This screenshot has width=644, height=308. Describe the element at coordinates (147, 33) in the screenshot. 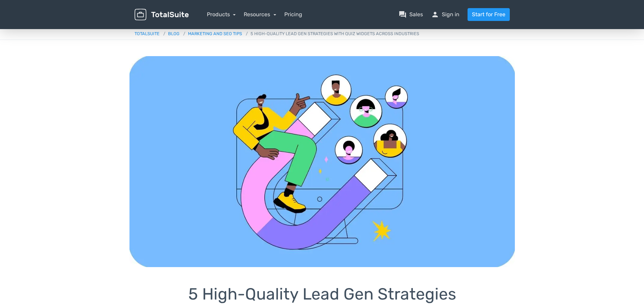

I see `a: TotalSuite` at that location.